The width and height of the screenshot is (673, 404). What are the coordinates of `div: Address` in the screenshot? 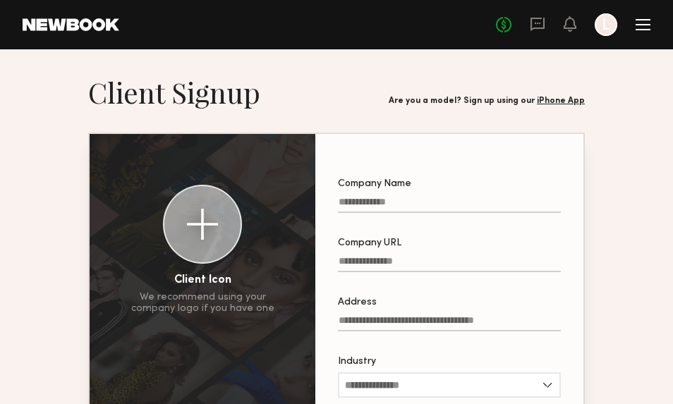 It's located at (449, 303).